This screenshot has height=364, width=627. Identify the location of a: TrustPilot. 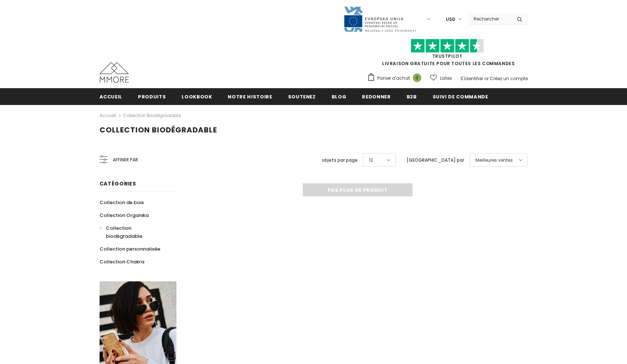
(448, 56).